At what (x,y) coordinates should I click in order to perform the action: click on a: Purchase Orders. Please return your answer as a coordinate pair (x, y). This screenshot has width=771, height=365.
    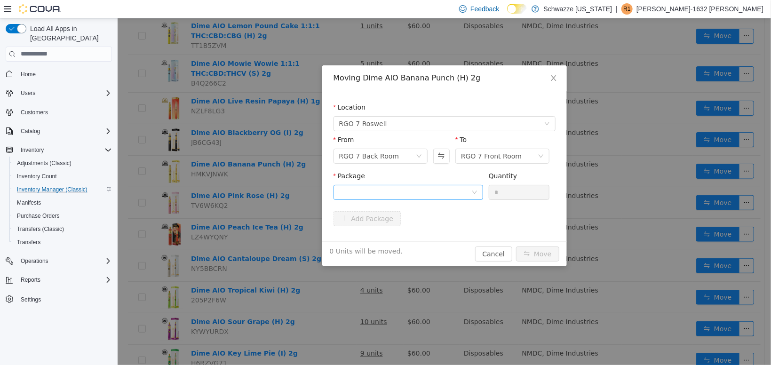
    Looking at the image, I should click on (38, 216).